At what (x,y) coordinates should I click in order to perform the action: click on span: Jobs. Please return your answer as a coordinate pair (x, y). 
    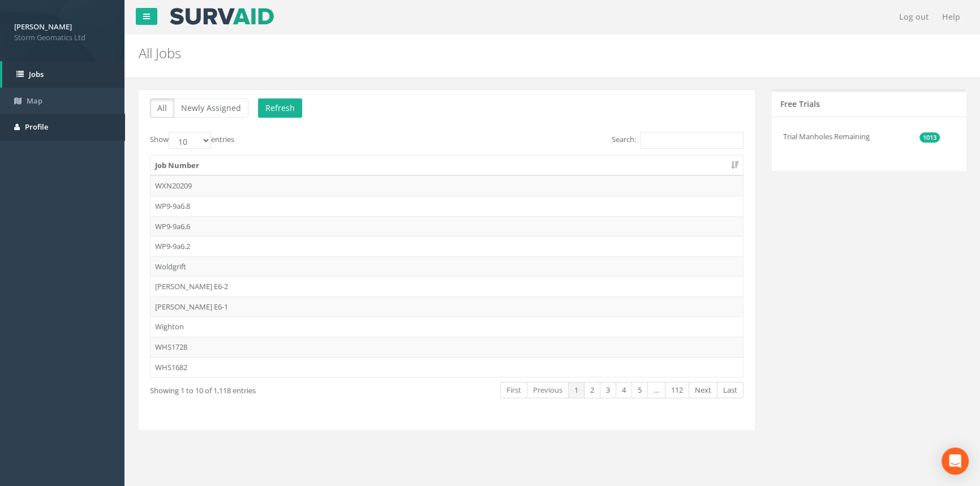
    Looking at the image, I should click on (36, 74).